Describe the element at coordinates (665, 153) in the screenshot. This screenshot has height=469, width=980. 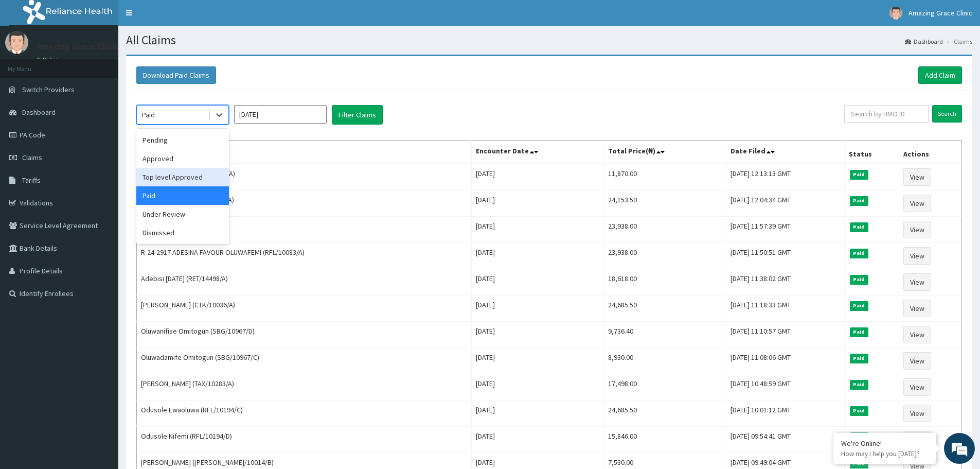
I see `th: Total Price(₦)` at that location.